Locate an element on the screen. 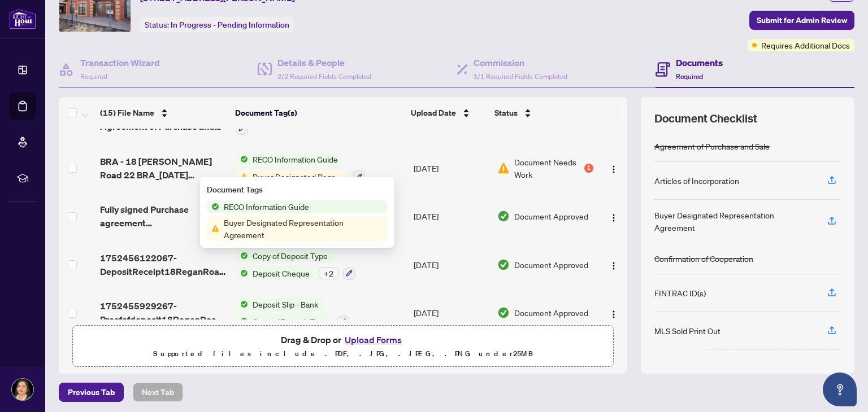 This screenshot has height=412, width=868. span: 1/1 Required Fields Completed is located at coordinates (520, 77).